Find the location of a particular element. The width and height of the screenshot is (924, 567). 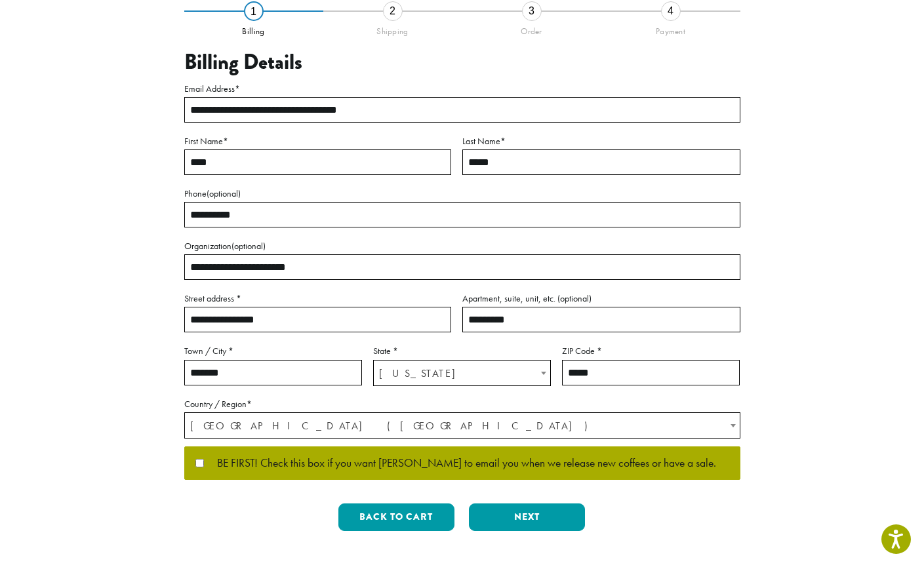

label: Town / City is located at coordinates (273, 350).